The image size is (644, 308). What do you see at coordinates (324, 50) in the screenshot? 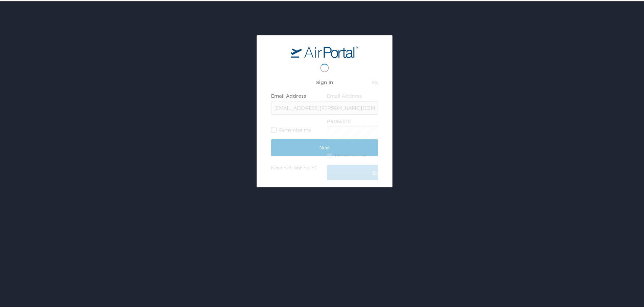
I see `img: logo` at bounding box center [324, 50].